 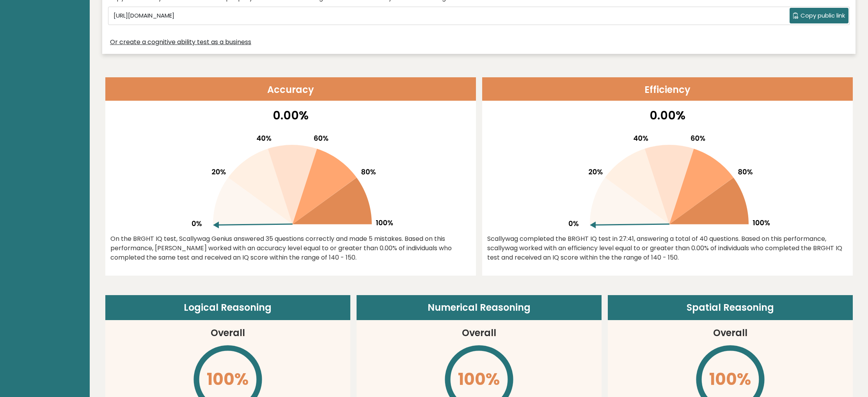 What do you see at coordinates (290, 248) in the screenshot?
I see `div: On the BRGHT IQ test, Scallywag Genius answered 35 questions correctly and made 5 mistakes. Based...` at bounding box center [290, 248].